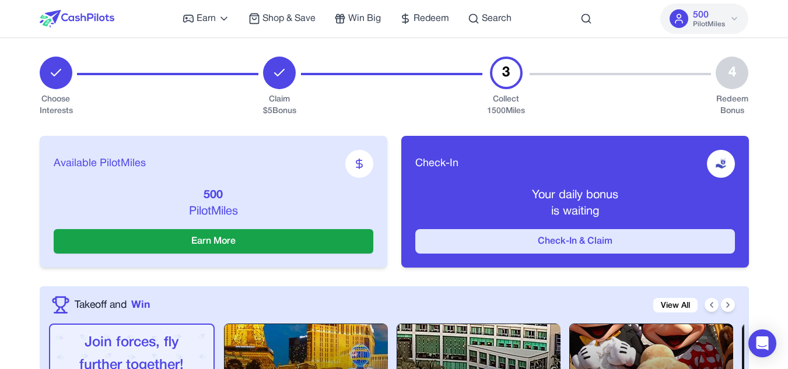 The image size is (788, 369). I want to click on span: Earn, so click(206, 19).